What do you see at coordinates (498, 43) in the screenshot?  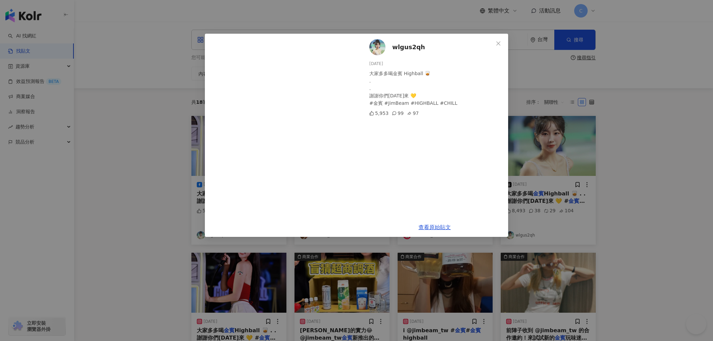 I see `span: close` at bounding box center [498, 43].